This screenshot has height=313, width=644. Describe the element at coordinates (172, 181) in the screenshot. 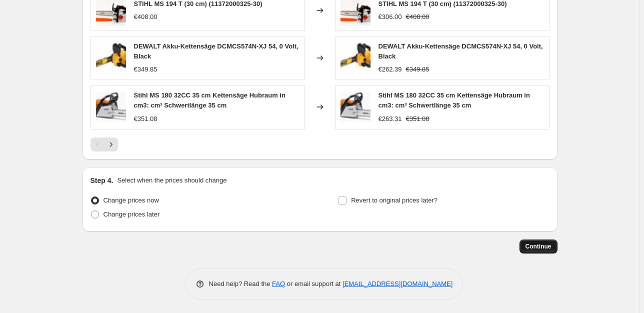

I see `p: Select when the prices should change` at that location.